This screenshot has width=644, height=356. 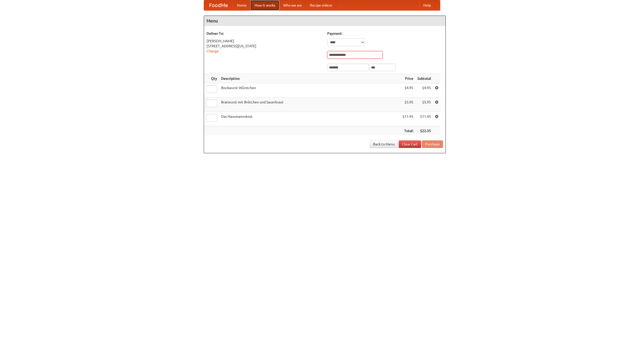 What do you see at coordinates (408, 79) in the screenshot?
I see `th: Price` at bounding box center [408, 79].